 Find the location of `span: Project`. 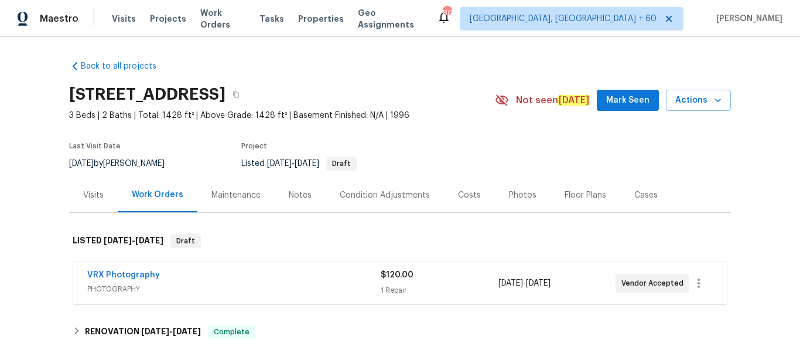

span: Project is located at coordinates (254, 146).